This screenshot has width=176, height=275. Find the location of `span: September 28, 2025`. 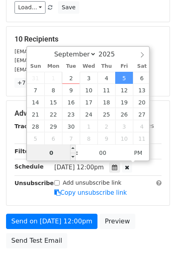

span: September 28, 2025 is located at coordinates (36, 126).